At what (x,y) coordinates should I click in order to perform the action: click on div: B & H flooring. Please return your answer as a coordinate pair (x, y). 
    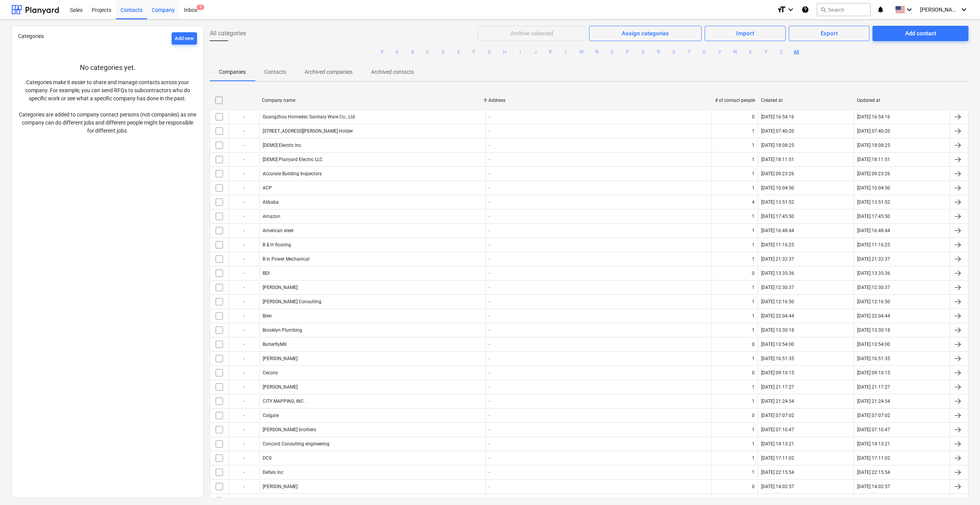
    Looking at the image, I should click on (277, 245).